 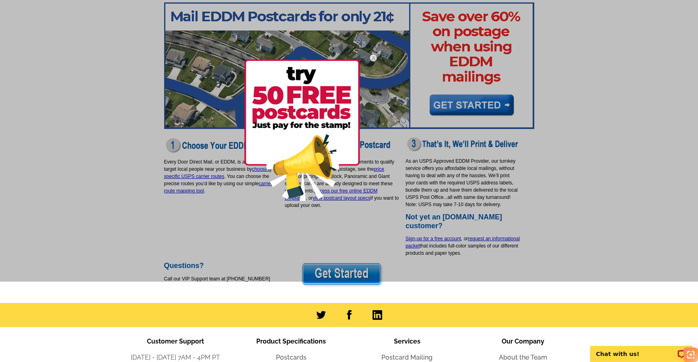 I want to click on img: 50free.png, so click(x=302, y=130).